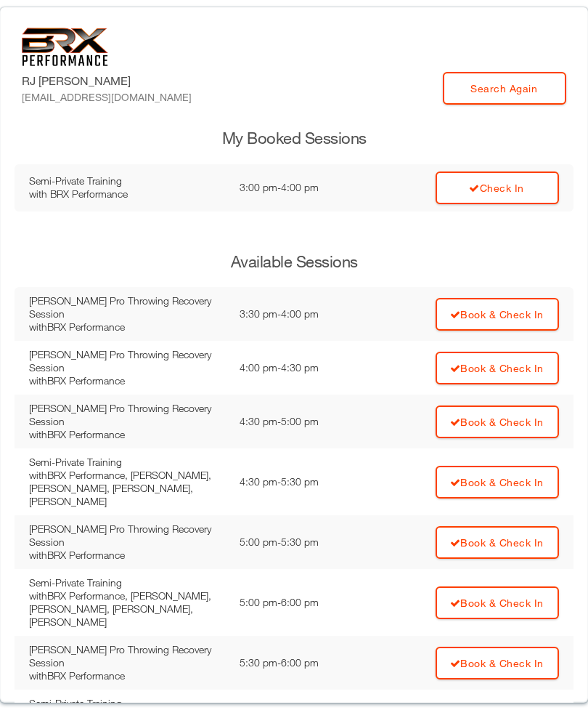 This screenshot has width=588, height=710. I want to click on td: 5:00 pm - 5:30 pm, so click(299, 542).